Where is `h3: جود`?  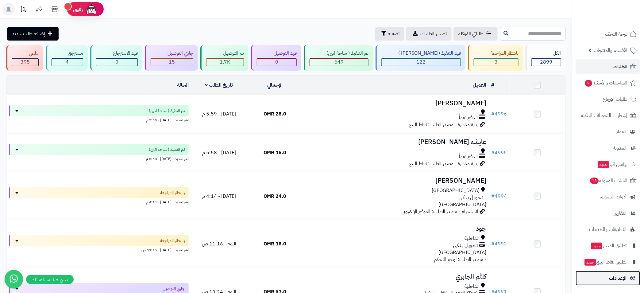
h3: جود is located at coordinates (396, 228).